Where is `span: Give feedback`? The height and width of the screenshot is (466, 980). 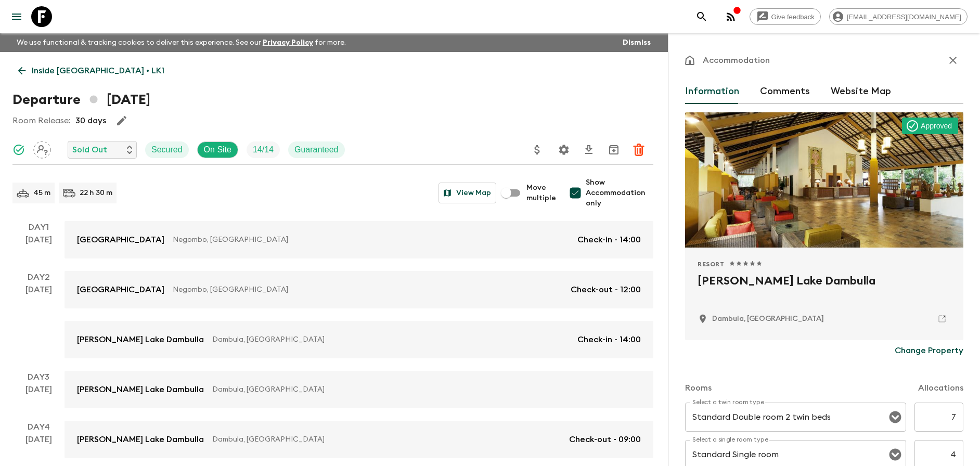 span: Give feedback is located at coordinates (793, 17).